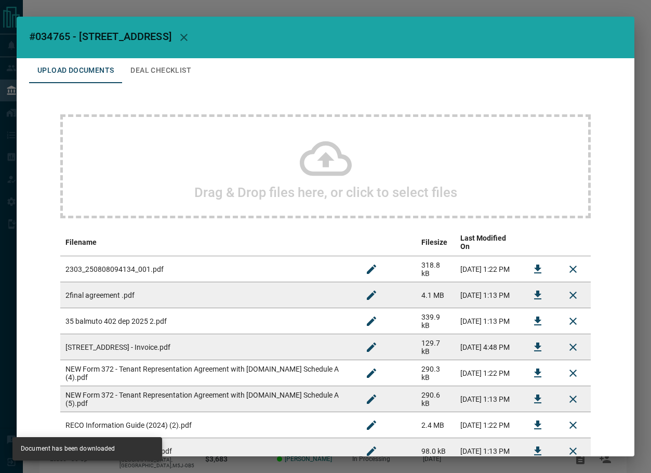  What do you see at coordinates (488, 242) in the screenshot?
I see `th: Last Modified On` at bounding box center [488, 242].